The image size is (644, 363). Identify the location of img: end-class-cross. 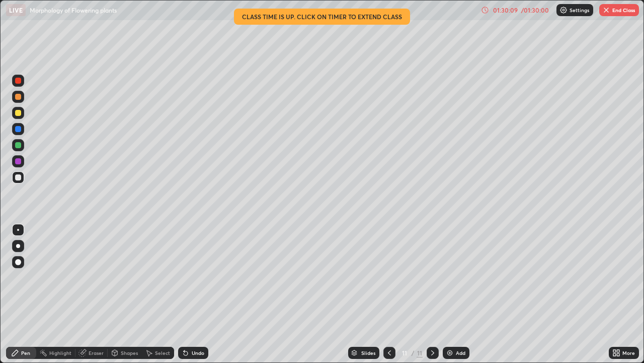
(606, 11).